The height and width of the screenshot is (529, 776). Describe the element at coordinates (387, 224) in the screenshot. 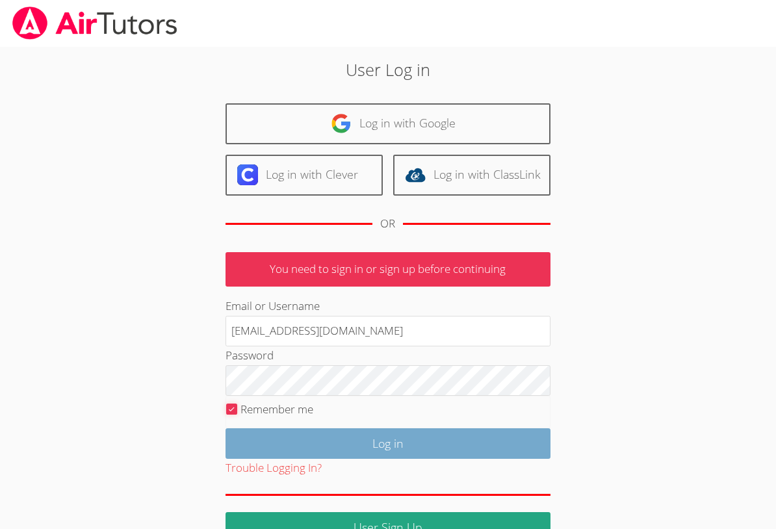

I see `div: OR` at that location.